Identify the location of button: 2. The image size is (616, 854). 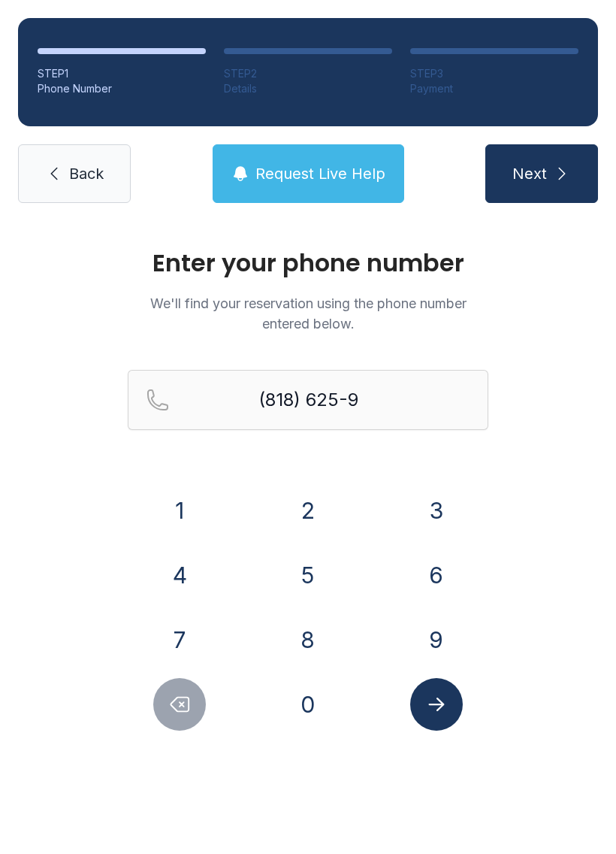
(308, 511).